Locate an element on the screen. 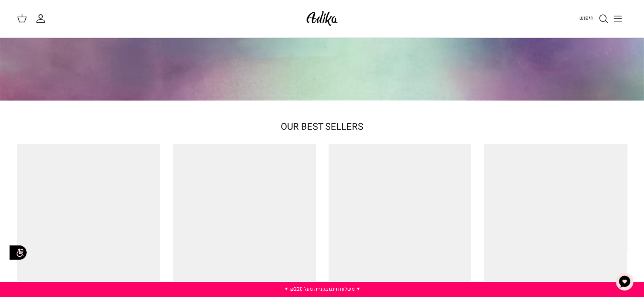 The height and width of the screenshot is (297, 644). a: חיפוש is located at coordinates (593, 19).